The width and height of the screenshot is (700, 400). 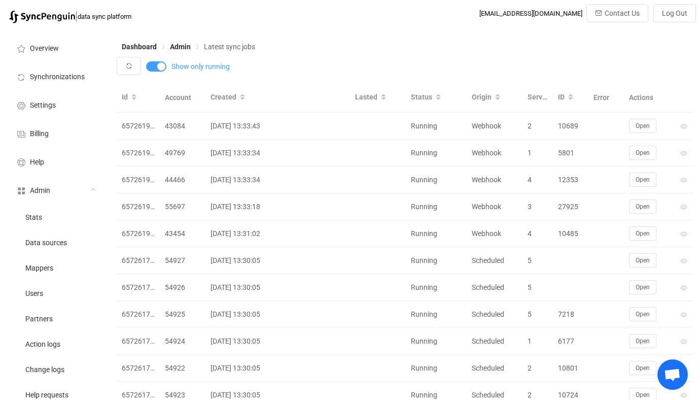 I want to click on div: 55697, so click(x=183, y=207).